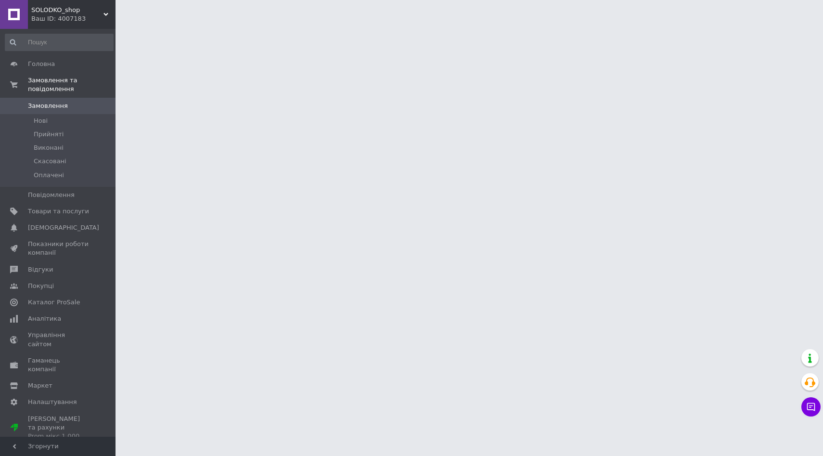 This screenshot has height=456, width=823. Describe the element at coordinates (50, 161) in the screenshot. I see `span: Скасовані` at that location.